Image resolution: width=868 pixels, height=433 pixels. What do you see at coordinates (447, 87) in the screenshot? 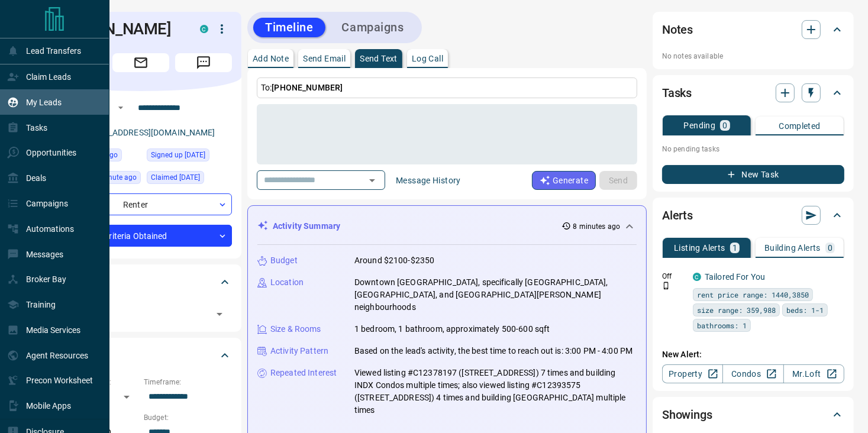
I see `p: To:` at bounding box center [447, 87].